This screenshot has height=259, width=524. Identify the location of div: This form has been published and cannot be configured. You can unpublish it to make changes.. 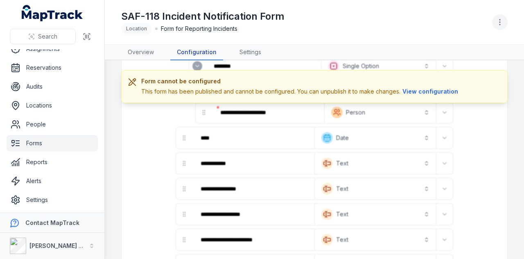
(301, 91).